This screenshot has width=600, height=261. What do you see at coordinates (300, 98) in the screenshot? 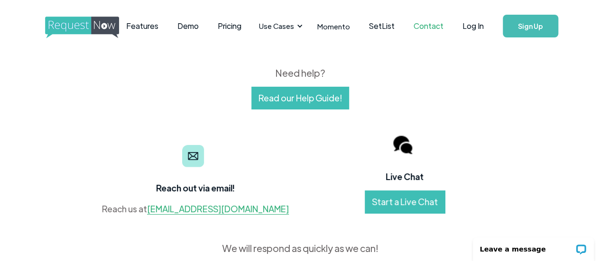
I see `a: Read our Help Guide!` at bounding box center [300, 98].